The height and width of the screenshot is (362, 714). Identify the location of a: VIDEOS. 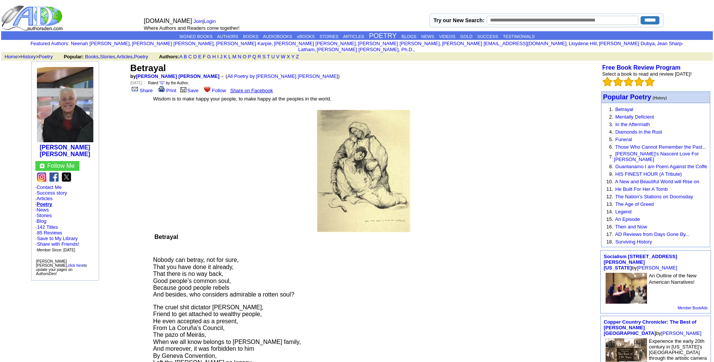
(447, 36).